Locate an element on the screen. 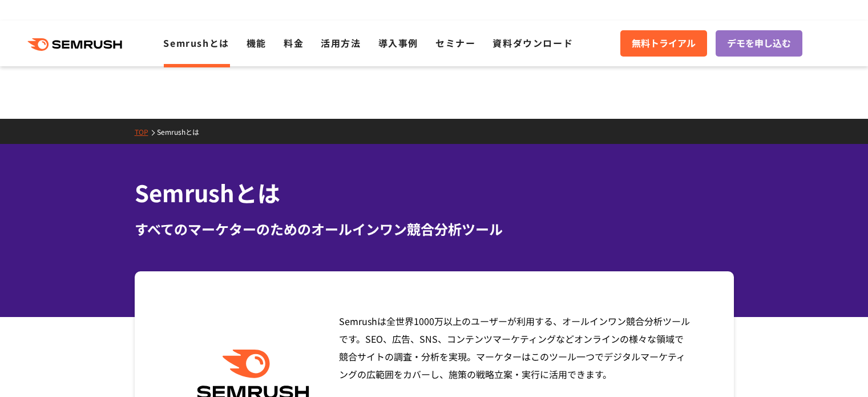 The height and width of the screenshot is (397, 868). span: デモを申し込む is located at coordinates (759, 44).